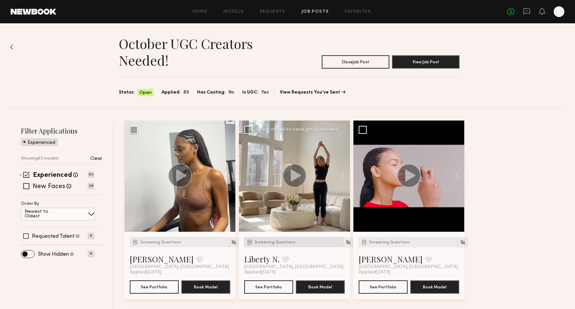  What do you see at coordinates (231, 93) in the screenshot?
I see `span: No` at bounding box center [231, 93].